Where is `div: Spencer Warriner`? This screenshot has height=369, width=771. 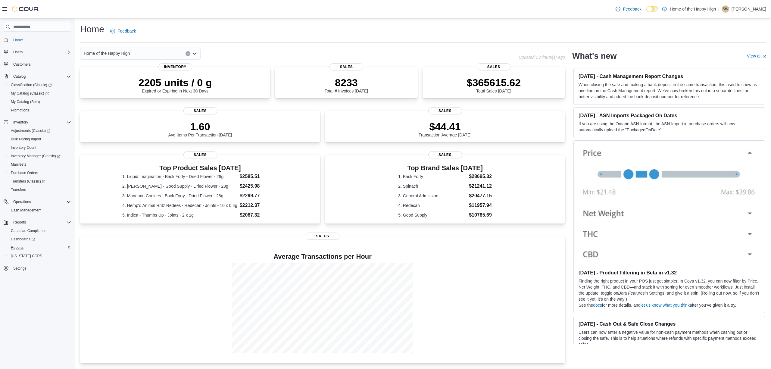
div: Spencer Warriner is located at coordinates (726, 9).